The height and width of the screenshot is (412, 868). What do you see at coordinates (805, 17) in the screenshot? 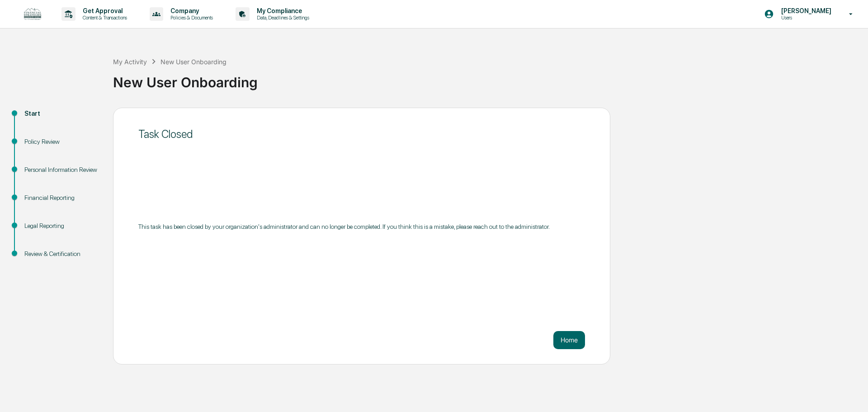
I see `p: Users` at bounding box center [805, 17].